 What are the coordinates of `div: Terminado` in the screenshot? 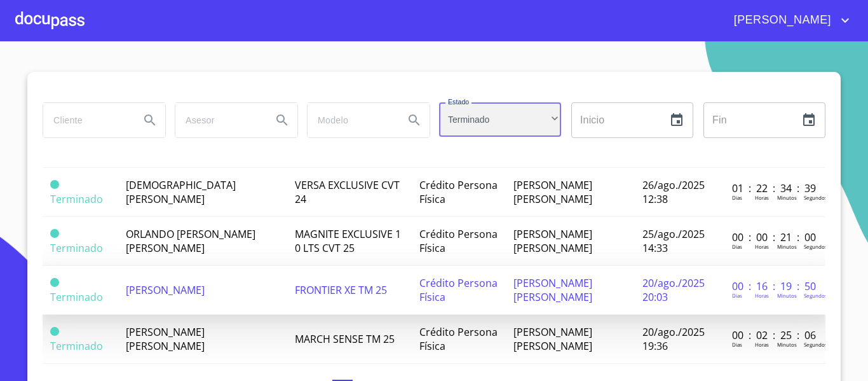 It's located at (500, 120).